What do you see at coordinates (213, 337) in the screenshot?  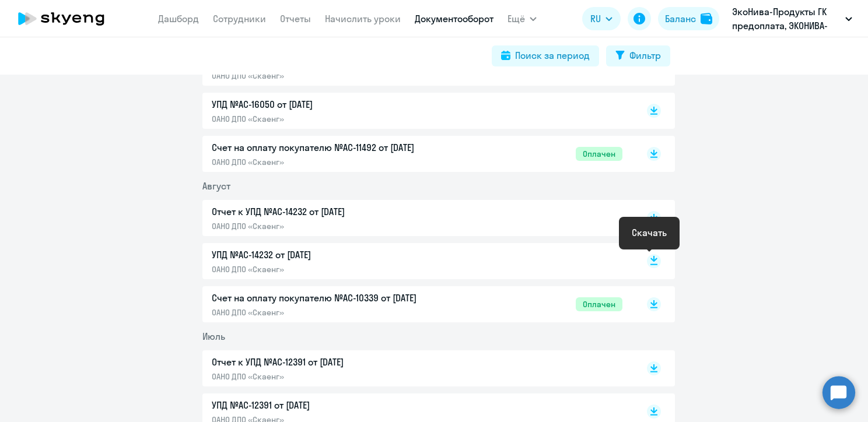 I see `span: Июль` at bounding box center [213, 337].